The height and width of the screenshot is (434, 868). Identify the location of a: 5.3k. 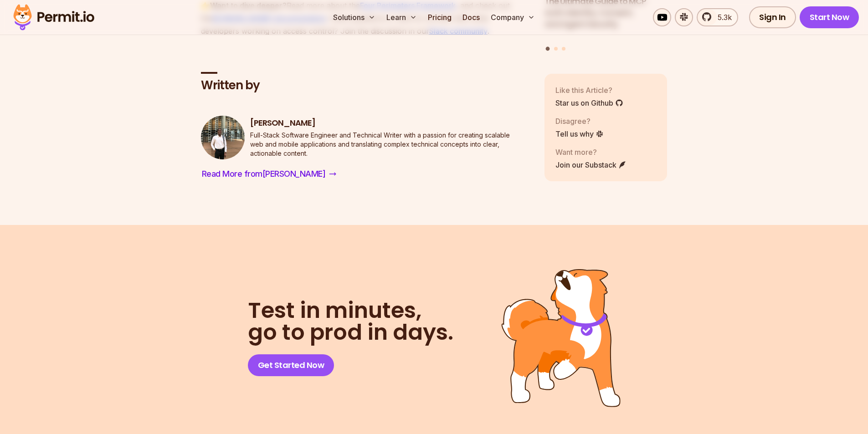
(717, 17).